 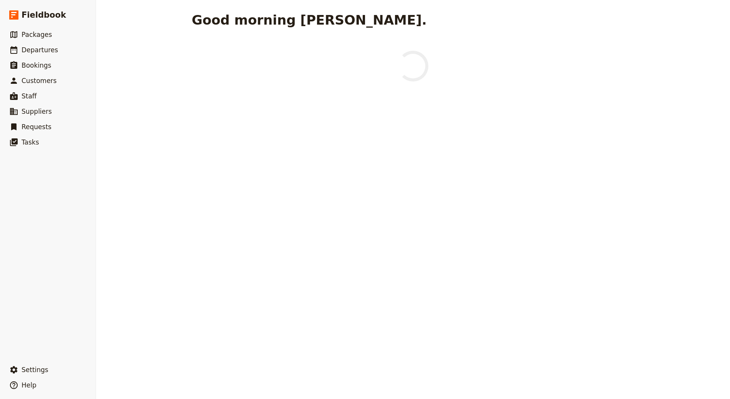 What do you see at coordinates (29, 96) in the screenshot?
I see `span: Staff` at bounding box center [29, 96].